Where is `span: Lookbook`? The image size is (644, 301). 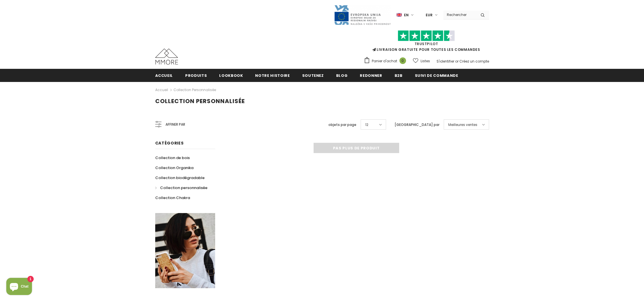
span: Lookbook is located at coordinates (231, 75).